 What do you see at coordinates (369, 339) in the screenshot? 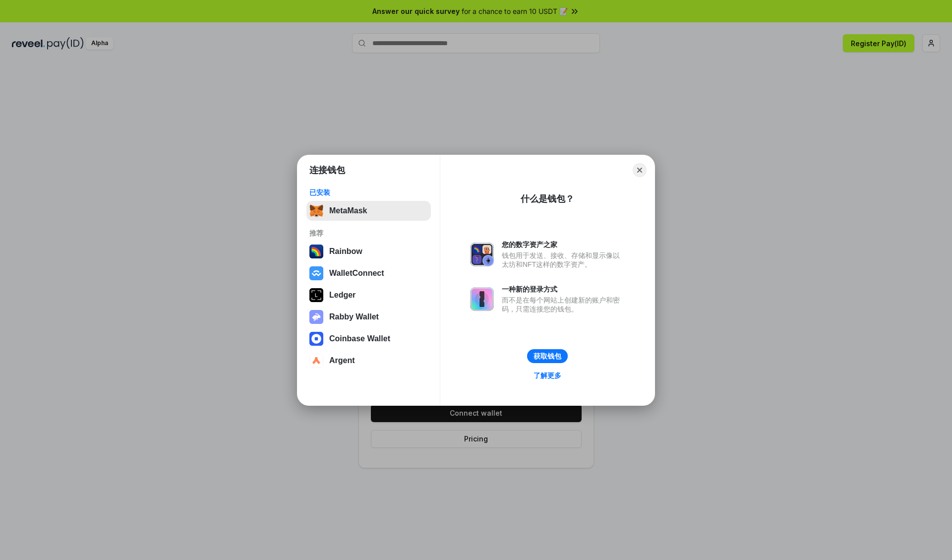
I see `button: Coinbase Wallet` at bounding box center [369, 339].